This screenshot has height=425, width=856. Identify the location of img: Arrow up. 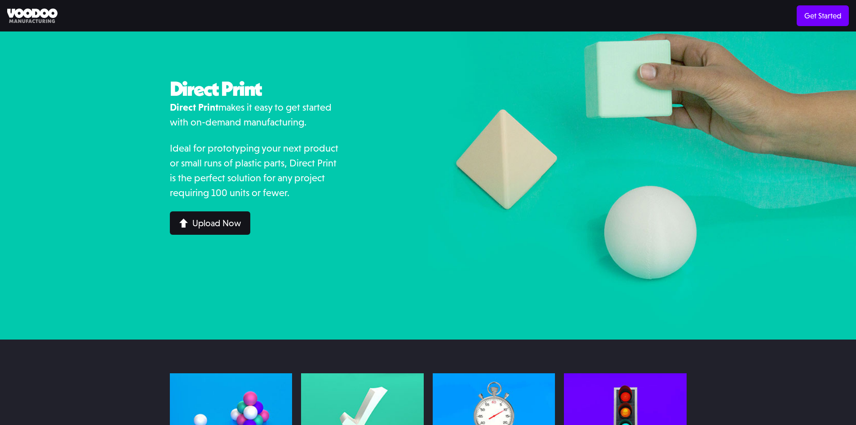
(183, 223).